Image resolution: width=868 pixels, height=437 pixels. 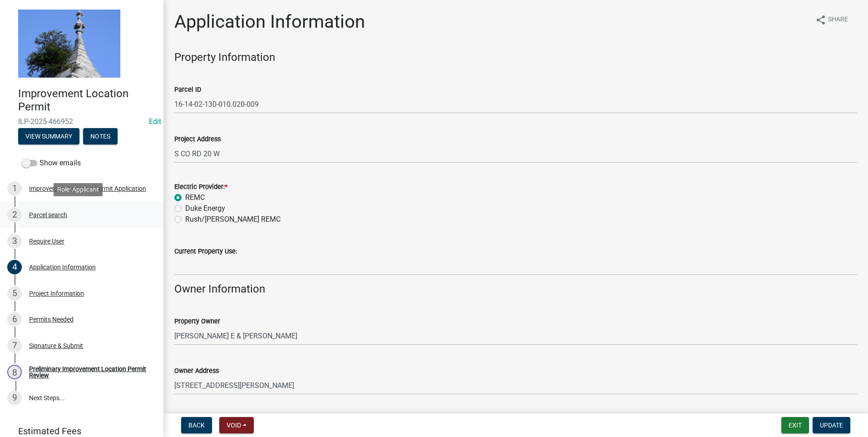 I want to click on button: View Summary, so click(x=48, y=136).